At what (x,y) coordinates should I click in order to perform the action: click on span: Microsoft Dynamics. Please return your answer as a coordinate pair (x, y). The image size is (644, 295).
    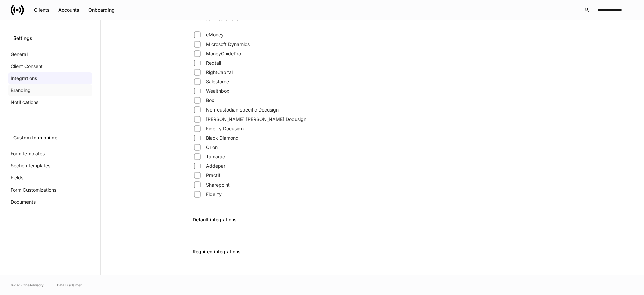
    Looking at the image, I should click on (227, 44).